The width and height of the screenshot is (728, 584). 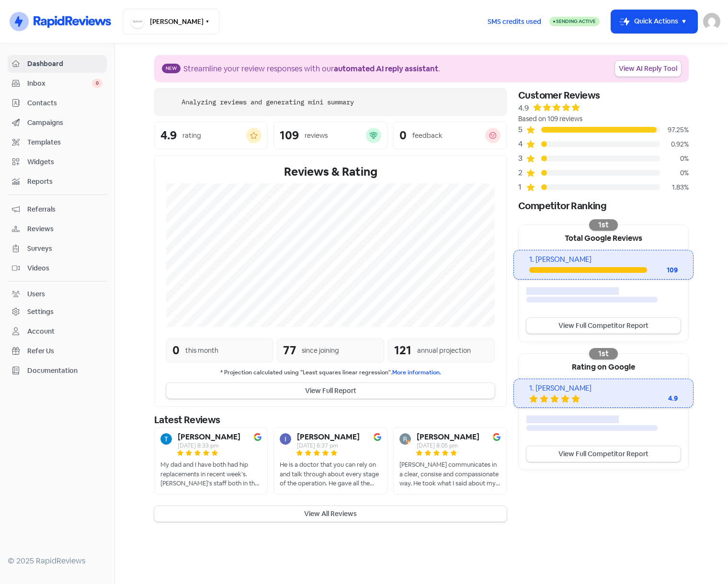 I want to click on a: More information., so click(x=416, y=372).